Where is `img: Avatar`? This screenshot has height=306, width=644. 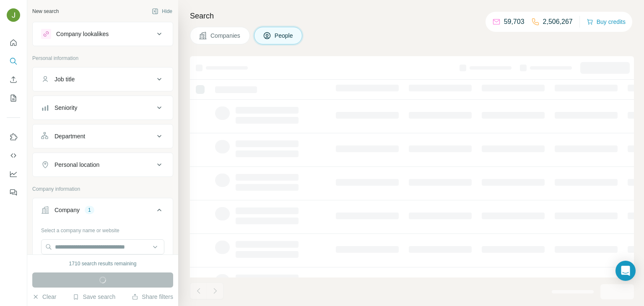 img: Avatar is located at coordinates (13, 15).